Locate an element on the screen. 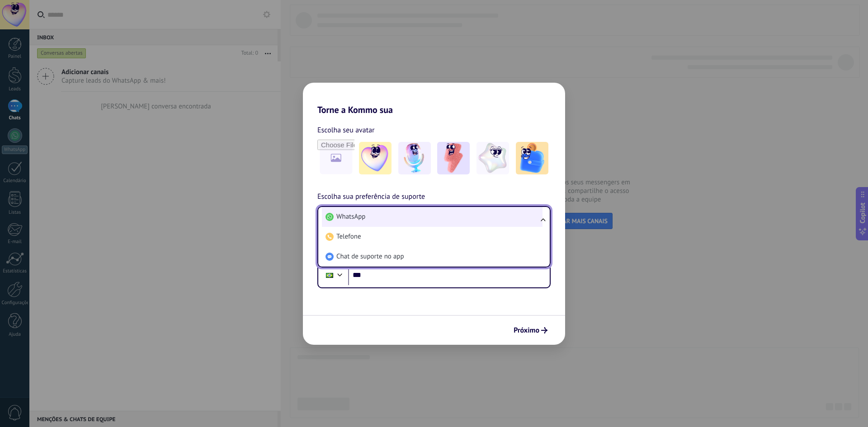  img: -2.jpeg is located at coordinates (415, 158).